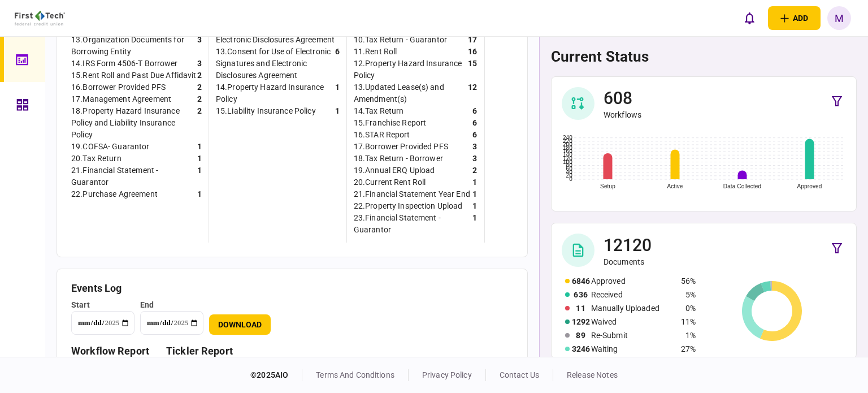 The image size is (868, 393). Describe the element at coordinates (688, 336) in the screenshot. I see `div: 1%` at that location.